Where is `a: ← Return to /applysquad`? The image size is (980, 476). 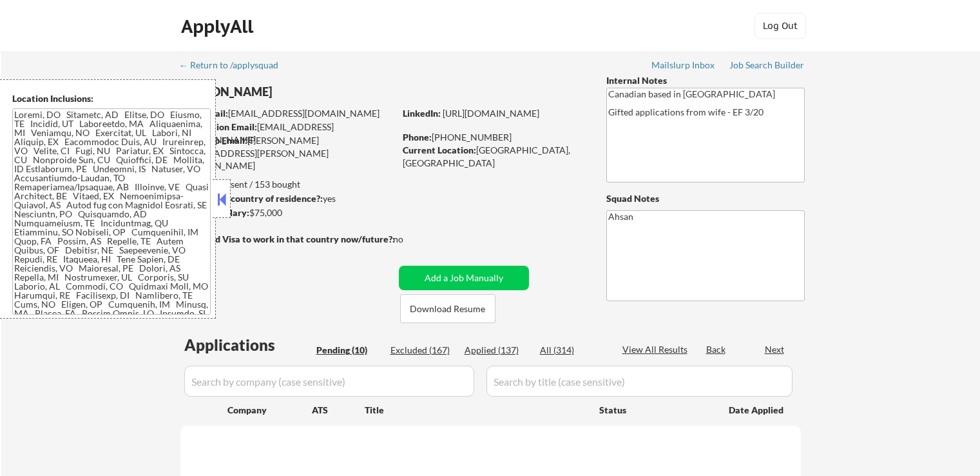 a: ← Return to /applysquad is located at coordinates (235, 66).